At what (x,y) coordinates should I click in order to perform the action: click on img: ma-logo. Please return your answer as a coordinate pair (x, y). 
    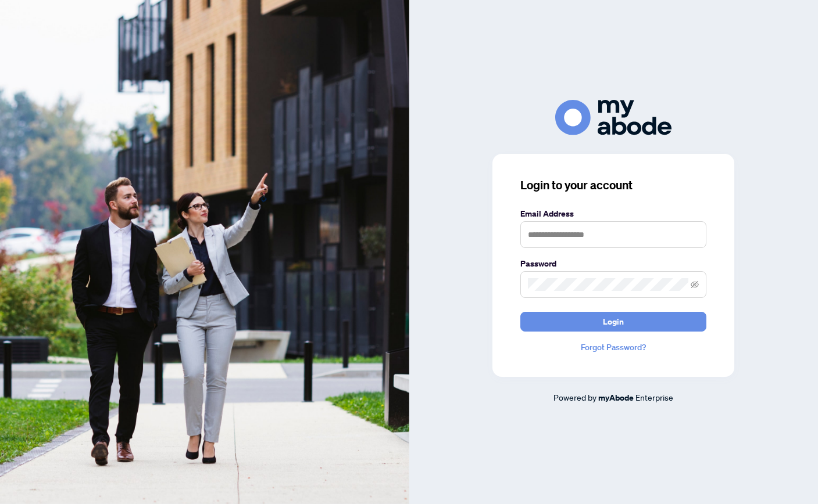
    Looking at the image, I should click on (613, 117).